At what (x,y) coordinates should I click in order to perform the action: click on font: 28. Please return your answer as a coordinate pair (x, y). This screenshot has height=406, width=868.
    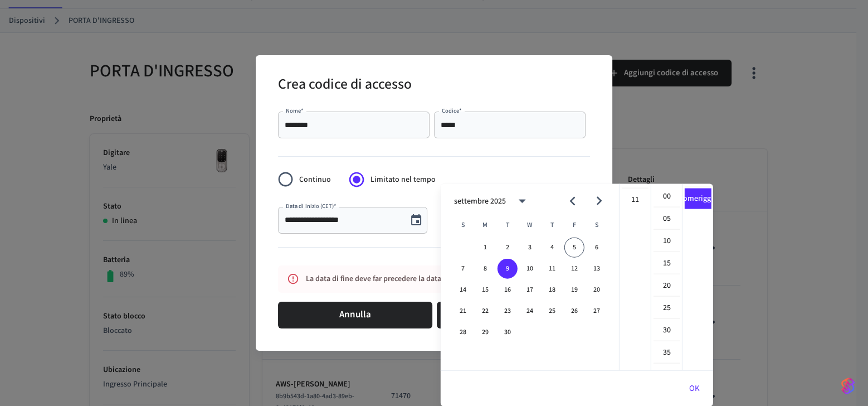
    Looking at the image, I should click on (463, 332).